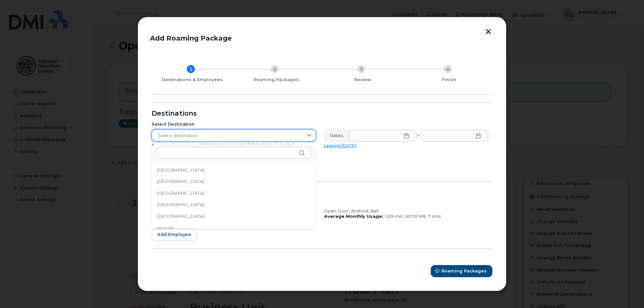 This screenshot has width=644, height=308. What do you see at coordinates (434, 217) in the screenshot?
I see `span: 7 sms` at bounding box center [434, 217].